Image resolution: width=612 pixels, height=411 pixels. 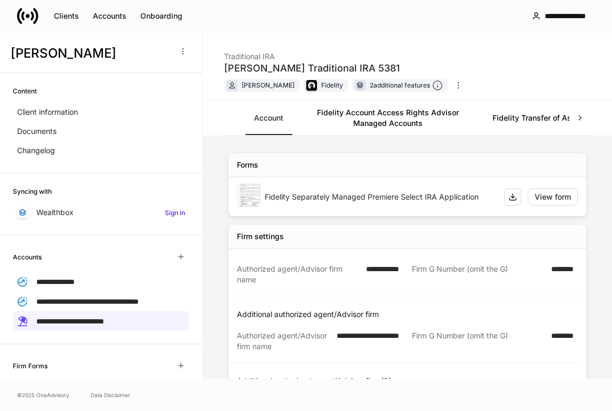 I want to click on p: Documents, so click(x=37, y=131).